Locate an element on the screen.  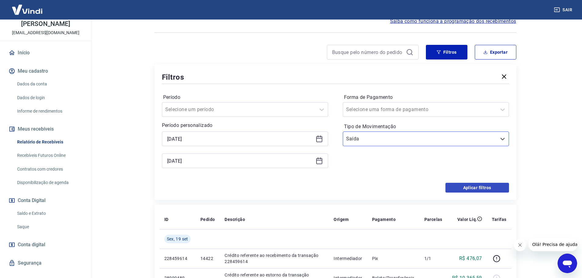
p: Valor Líq. is located at coordinates (467, 220).